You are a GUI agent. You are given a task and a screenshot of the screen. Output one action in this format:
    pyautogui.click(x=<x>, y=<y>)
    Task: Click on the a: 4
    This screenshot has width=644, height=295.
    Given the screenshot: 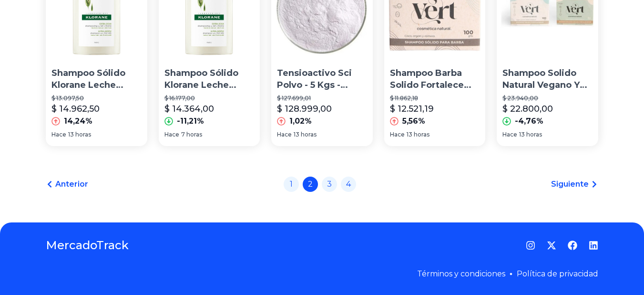 What is the action you would take?
    pyautogui.click(x=348, y=184)
    